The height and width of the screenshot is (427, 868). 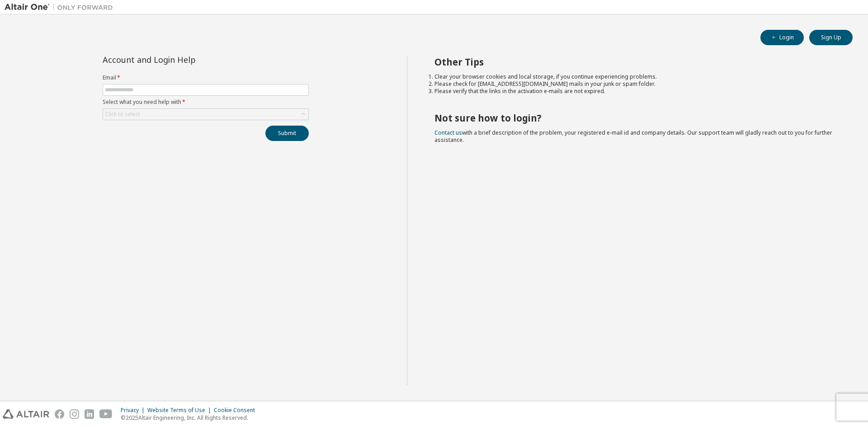 I want to click on label: Select what you need help with, so click(x=205, y=102).